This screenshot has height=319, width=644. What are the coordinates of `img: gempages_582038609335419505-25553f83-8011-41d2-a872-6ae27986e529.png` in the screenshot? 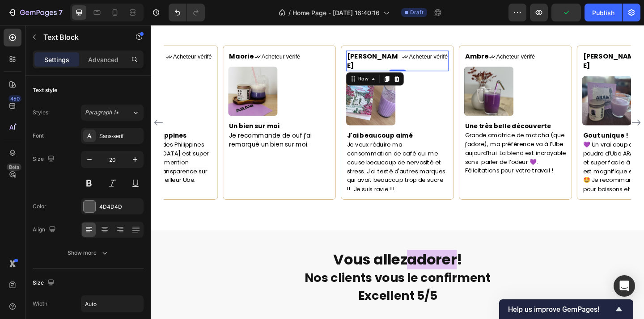 It's located at (496, 83).